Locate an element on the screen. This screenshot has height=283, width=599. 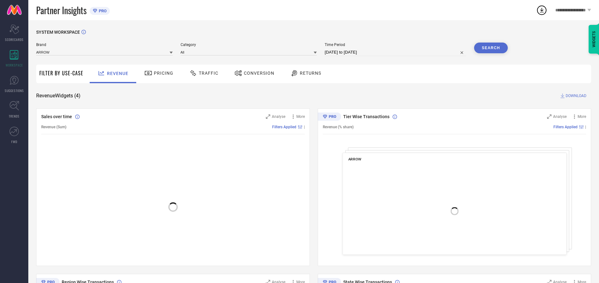
span: Conversion is located at coordinates (259, 73).